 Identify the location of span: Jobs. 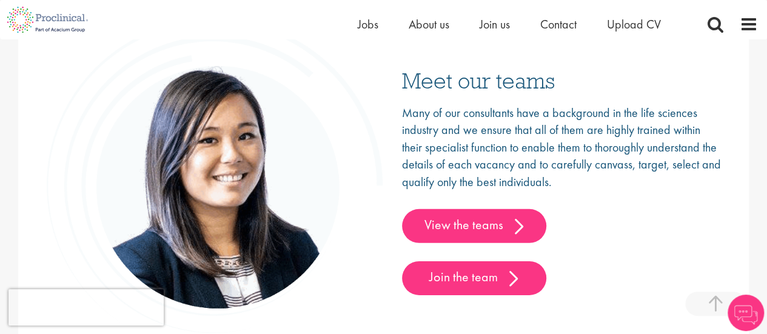
(368, 24).